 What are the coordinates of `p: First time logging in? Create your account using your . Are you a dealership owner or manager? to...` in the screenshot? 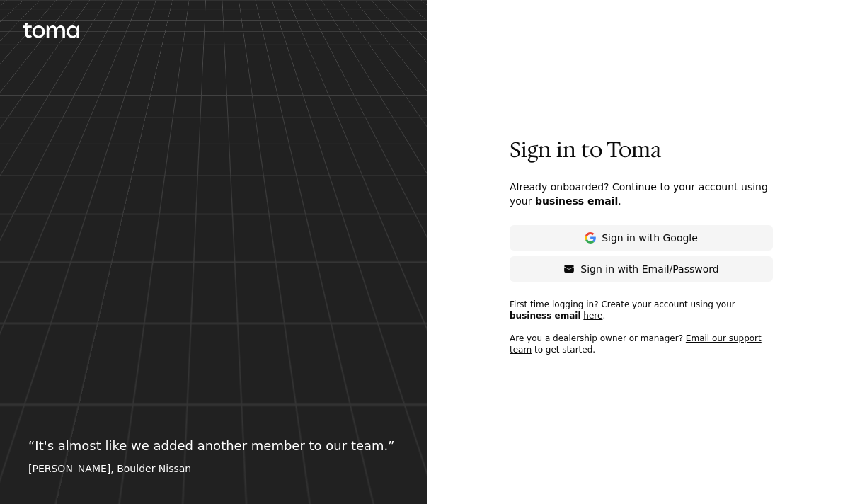 It's located at (641, 333).